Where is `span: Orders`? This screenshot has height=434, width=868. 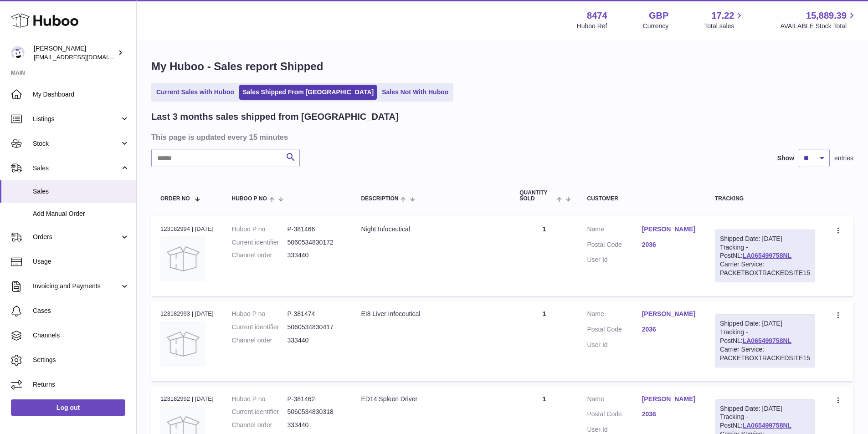
span: Orders is located at coordinates (76, 237).